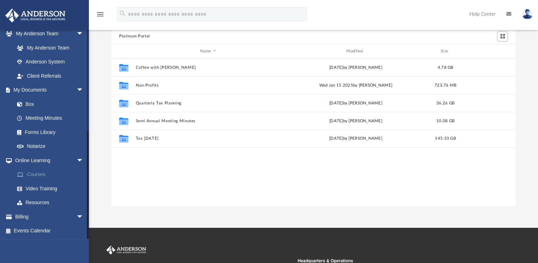 This screenshot has height=263, width=538. Describe the element at coordinates (48, 90) in the screenshot. I see `a: My Documentsarrow_drop_down` at that location.